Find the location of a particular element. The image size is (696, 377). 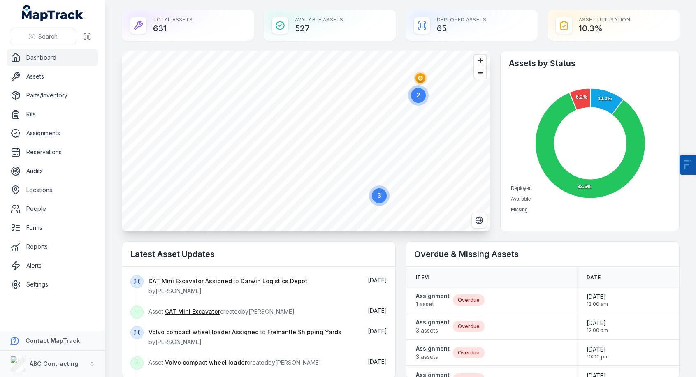

h2: Overdue & Missing Assets is located at coordinates (543, 254).